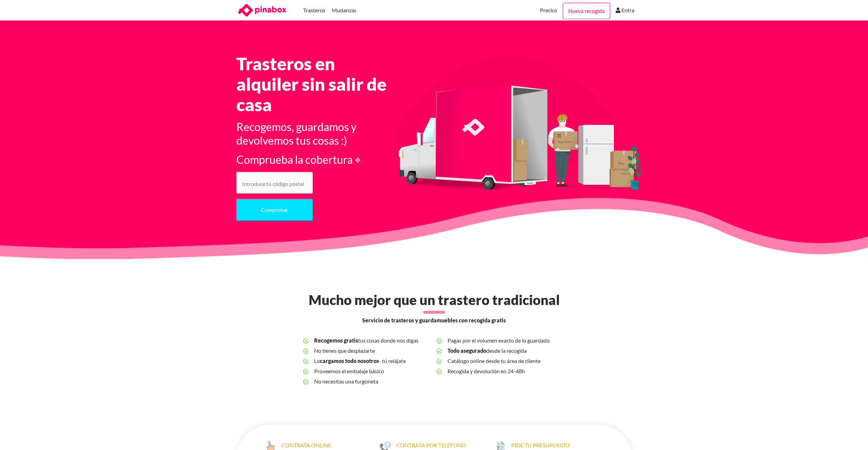 The image size is (868, 450). Describe the element at coordinates (434, 300) in the screenshot. I see `h2: Mucho mejor que un trastero tradicional` at that location.